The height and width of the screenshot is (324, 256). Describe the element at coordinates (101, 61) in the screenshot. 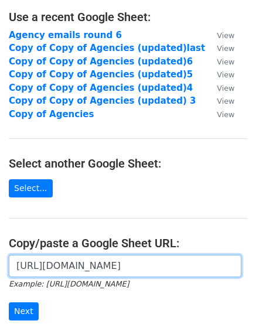

I see `a: Copy of Copy of Agencies (updated)6` at that location.